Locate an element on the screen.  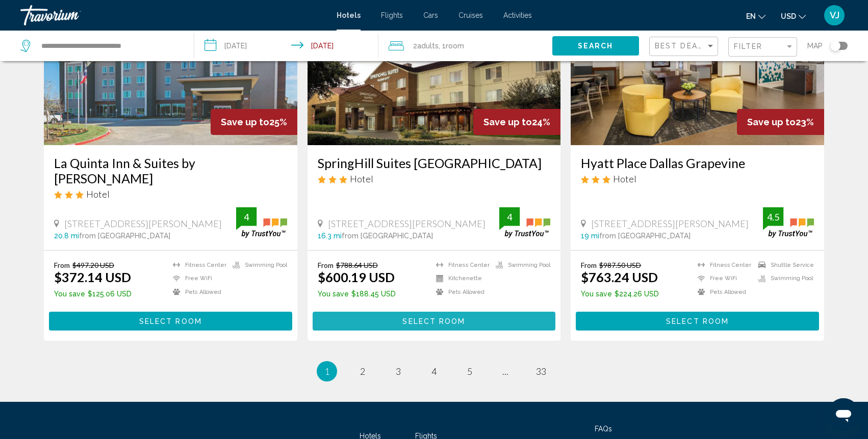
button: User Menu is located at coordinates (834, 15).